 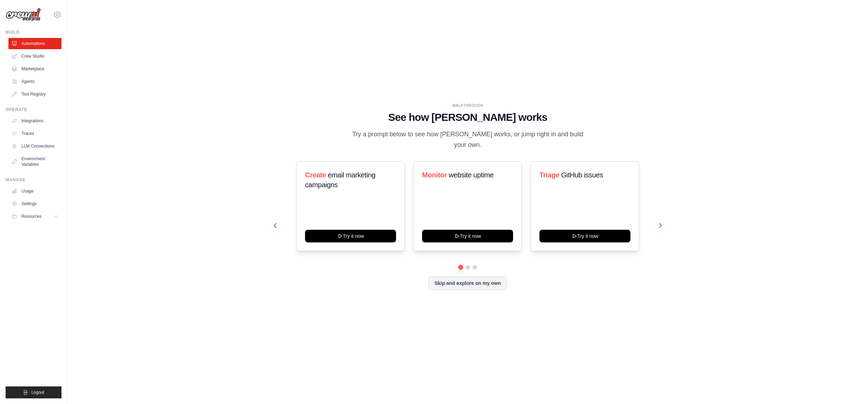 I want to click on div: WALKTHROUGH, so click(x=467, y=106).